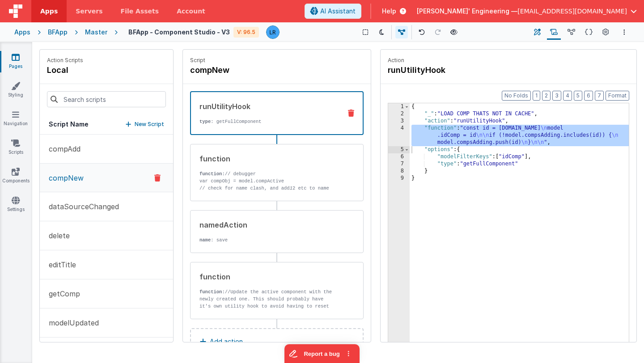 This screenshot has height=363, width=644. What do you see at coordinates (64, 10) in the screenshot?
I see `span: More options` at bounding box center [64, 10].